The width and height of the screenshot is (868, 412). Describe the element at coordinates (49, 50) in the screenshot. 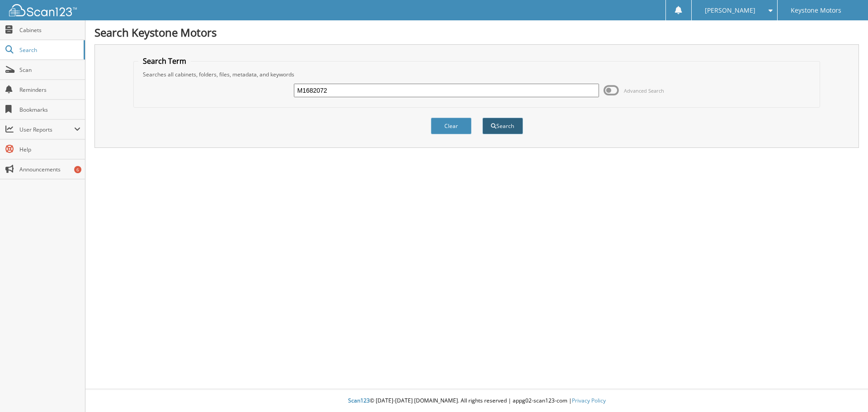

I see `span: Search` at that location.